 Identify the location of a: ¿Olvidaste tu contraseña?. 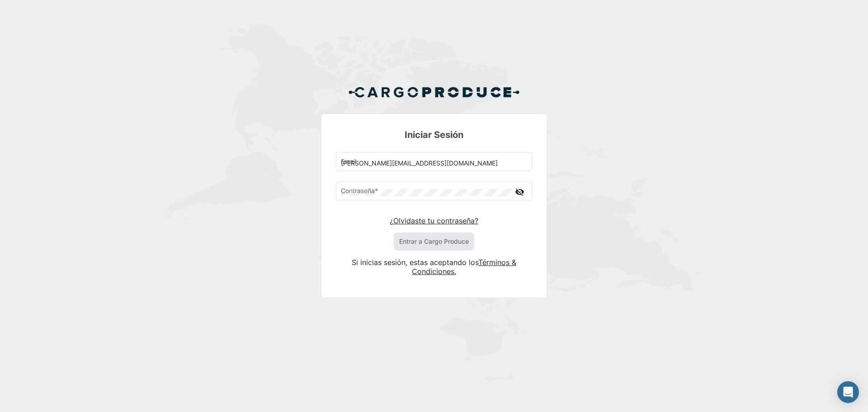
(434, 221).